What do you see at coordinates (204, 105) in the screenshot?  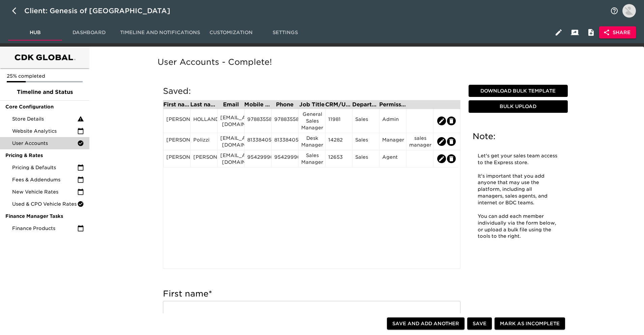 I see `div: Last name` at bounding box center [204, 105].